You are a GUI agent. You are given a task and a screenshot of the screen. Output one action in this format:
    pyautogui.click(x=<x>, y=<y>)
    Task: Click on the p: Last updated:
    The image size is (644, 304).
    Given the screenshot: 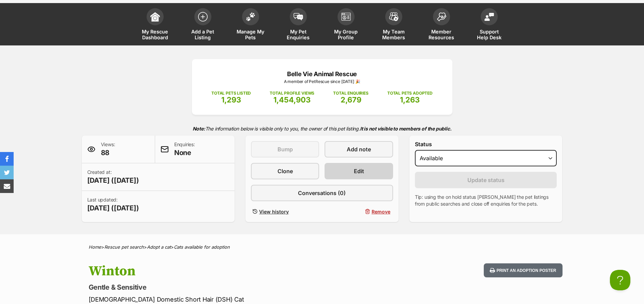 What is the action you would take?
    pyautogui.click(x=113, y=204)
    